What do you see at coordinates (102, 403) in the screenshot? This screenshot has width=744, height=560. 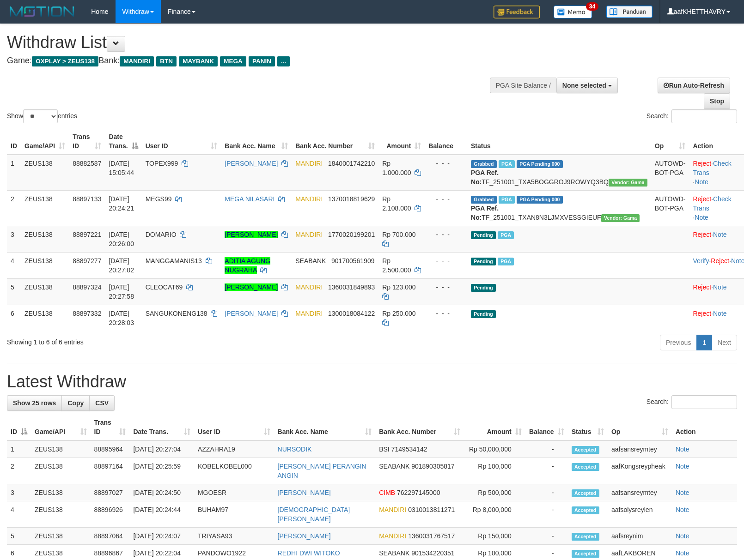 I see `a: CSV` at bounding box center [102, 403].